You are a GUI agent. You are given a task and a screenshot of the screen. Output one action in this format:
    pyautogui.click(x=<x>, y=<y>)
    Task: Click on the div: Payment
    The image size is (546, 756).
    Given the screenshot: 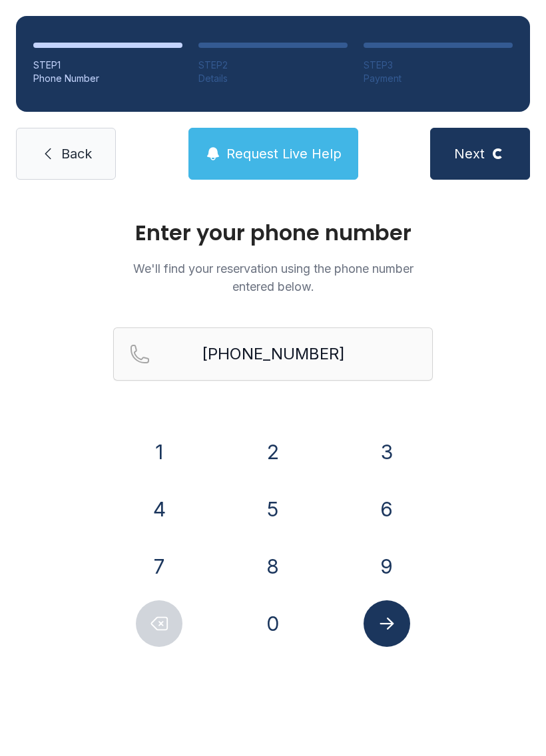 What is the action you would take?
    pyautogui.click(x=438, y=79)
    